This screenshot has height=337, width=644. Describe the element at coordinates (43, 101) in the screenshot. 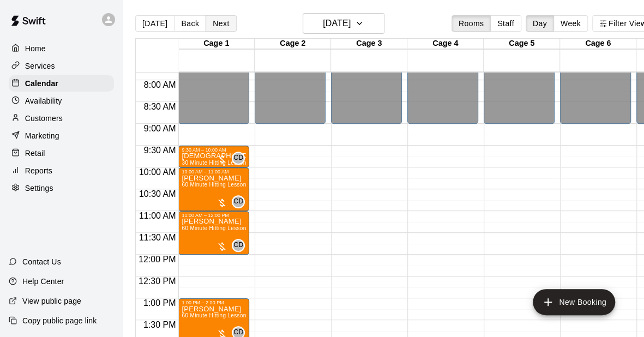

I see `p: Availability` at that location.